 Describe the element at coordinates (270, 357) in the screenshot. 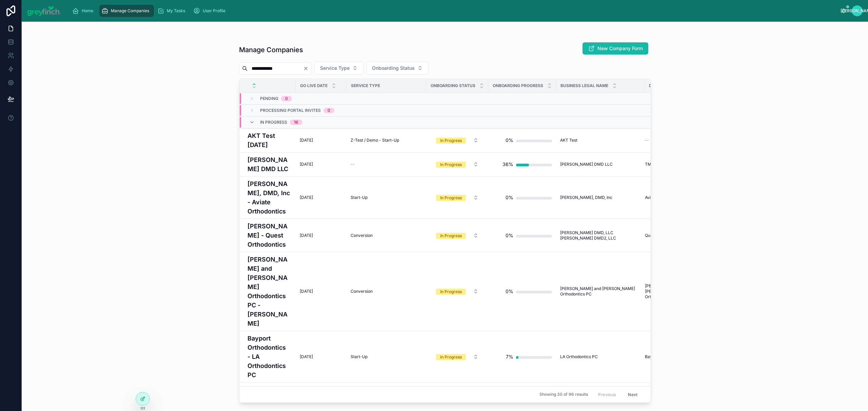

I see `a: Bayport Orthodontics - LA Orthodontics PC` at that location.